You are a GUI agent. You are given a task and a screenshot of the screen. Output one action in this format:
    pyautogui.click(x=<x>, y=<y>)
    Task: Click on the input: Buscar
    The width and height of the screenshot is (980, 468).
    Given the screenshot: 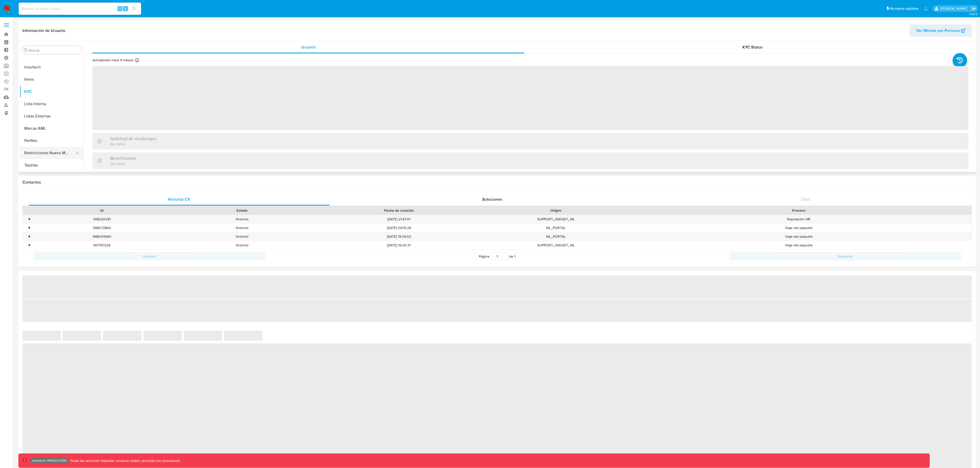 What is the action you would take?
    pyautogui.click(x=54, y=50)
    